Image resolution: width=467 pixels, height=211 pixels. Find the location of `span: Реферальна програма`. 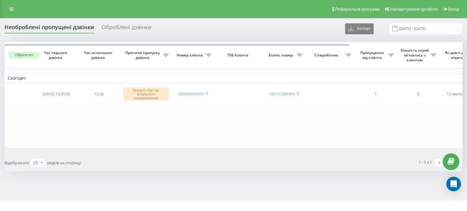

span: Реферальна програма is located at coordinates (357, 9).